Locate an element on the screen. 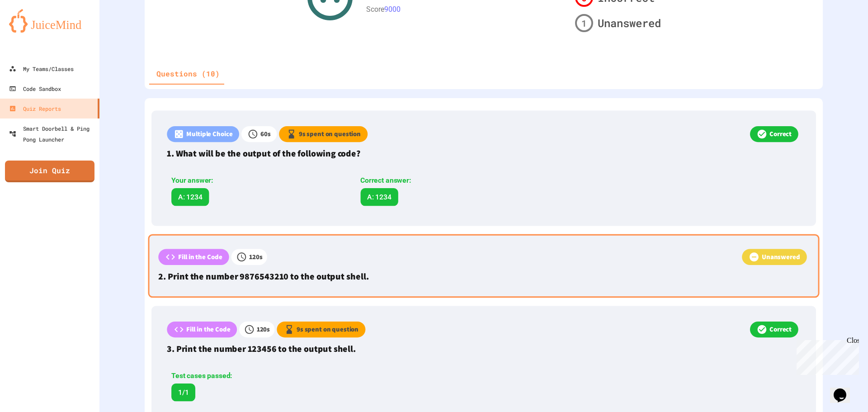 The height and width of the screenshot is (412, 868). div: Your answer: is located at coordinates (258, 181).